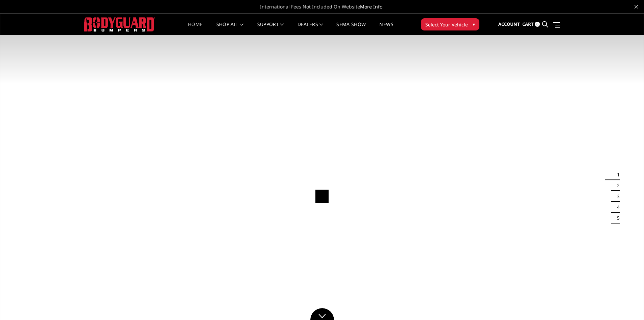 Image resolution: width=644 pixels, height=320 pixels. I want to click on a: Home, so click(195, 29).